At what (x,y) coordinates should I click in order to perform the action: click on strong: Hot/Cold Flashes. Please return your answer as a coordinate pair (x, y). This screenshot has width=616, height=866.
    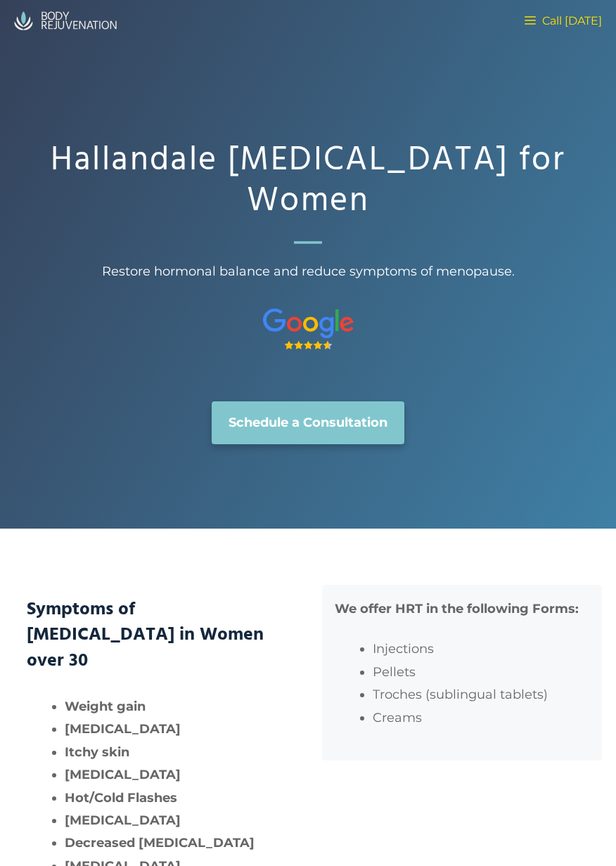
    Looking at the image, I should click on (121, 797).